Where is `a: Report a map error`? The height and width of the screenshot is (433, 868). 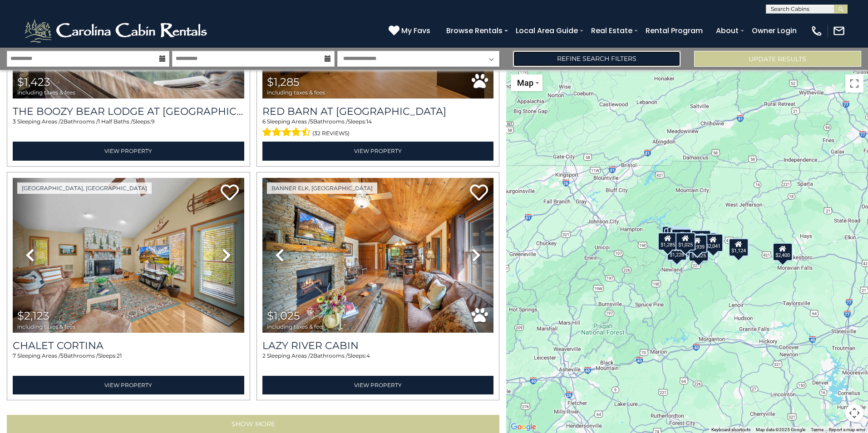 a: Report a map error is located at coordinates (847, 429).